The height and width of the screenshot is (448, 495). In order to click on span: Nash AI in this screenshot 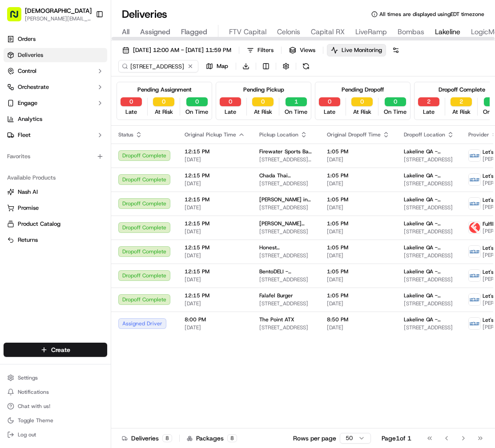, I will do `click(28, 192)`.